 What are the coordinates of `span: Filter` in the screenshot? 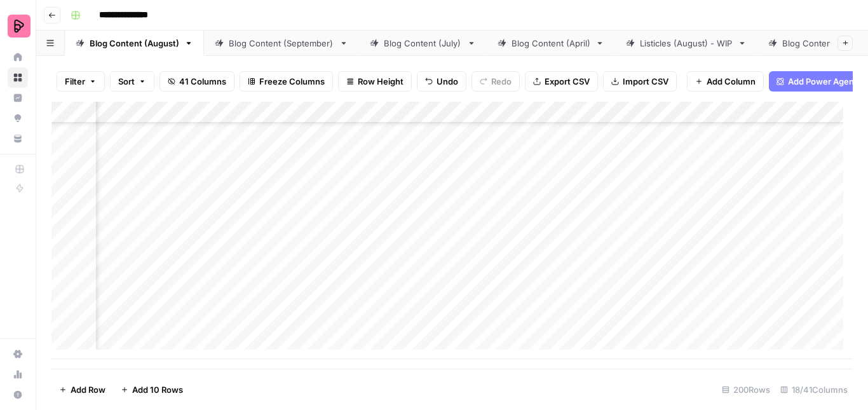 It's located at (75, 81).